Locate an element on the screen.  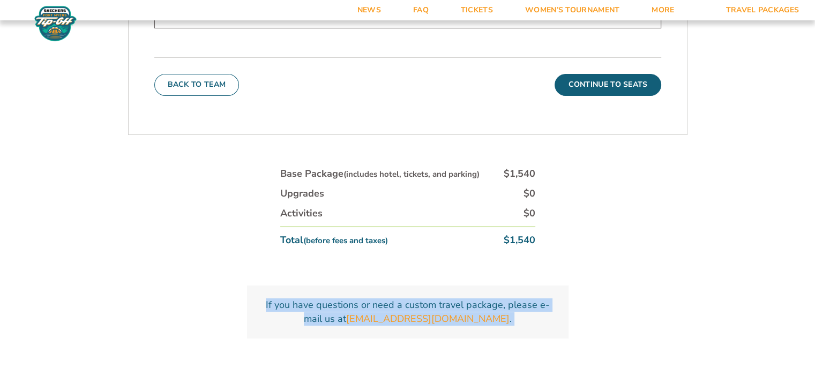
div: Activities is located at coordinates (301, 213).